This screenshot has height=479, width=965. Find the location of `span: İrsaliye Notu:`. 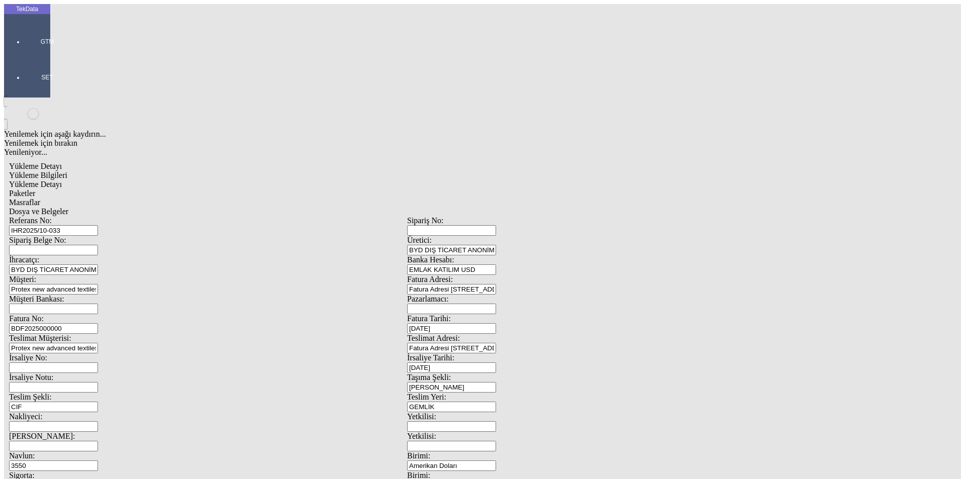

span: İrsaliye Notu: is located at coordinates (31, 377).